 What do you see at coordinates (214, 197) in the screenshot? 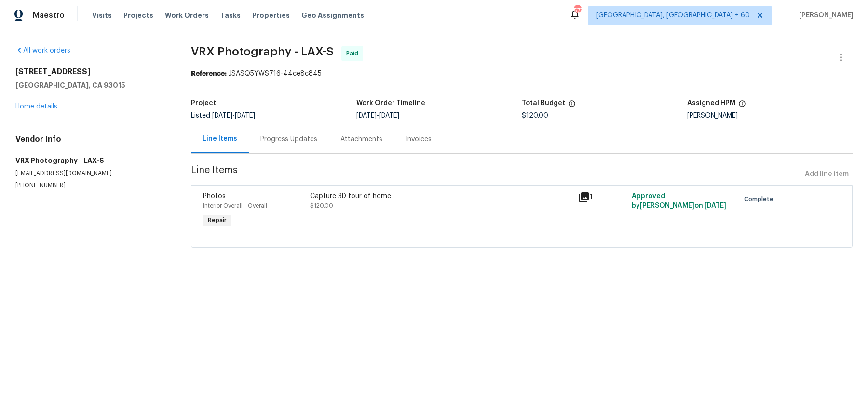
I see `span: Photos` at bounding box center [214, 197].